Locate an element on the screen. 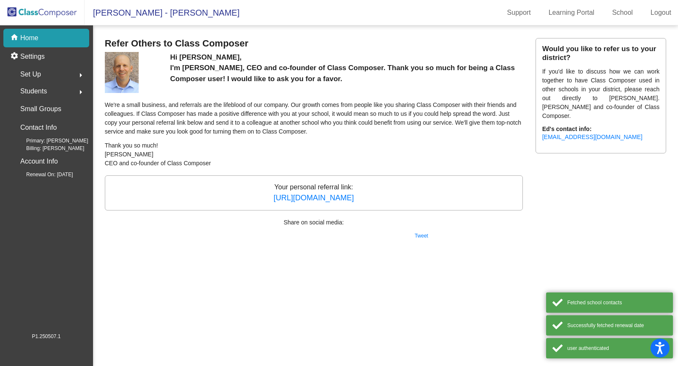 The image size is (678, 366). p: If you'd like to discuss how we can work together to have Class Composer used in other schools in... is located at coordinates (601, 94).